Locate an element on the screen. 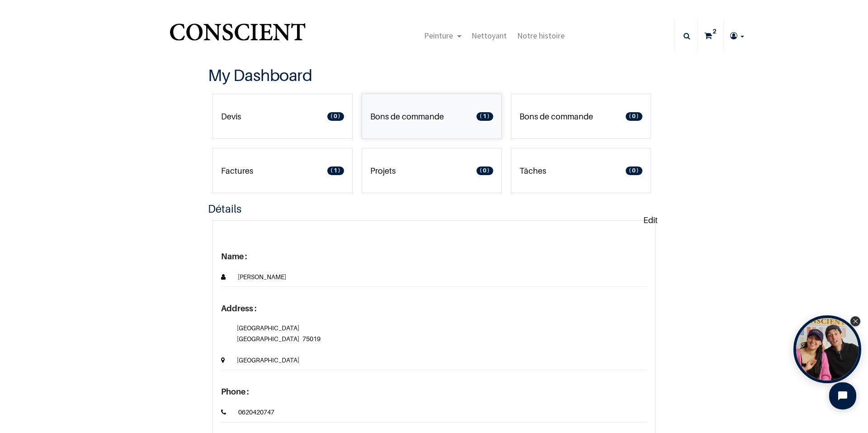 The image size is (868, 433). h4: Détails is located at coordinates (434, 209).